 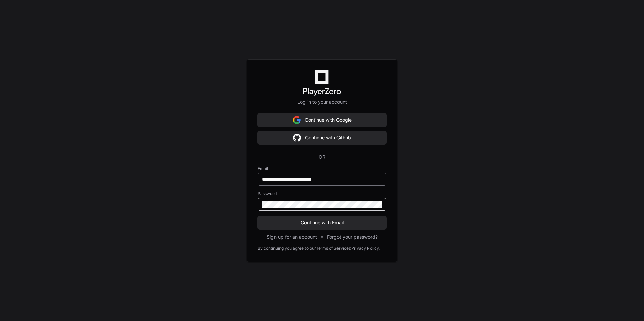 What do you see at coordinates (322, 157) in the screenshot?
I see `span: OR` at bounding box center [322, 157].